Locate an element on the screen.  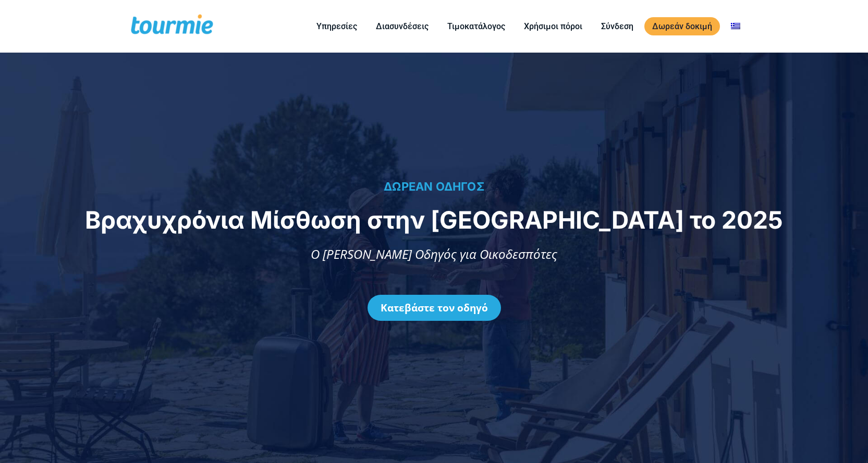
a: Σύνδεση is located at coordinates (617, 26).